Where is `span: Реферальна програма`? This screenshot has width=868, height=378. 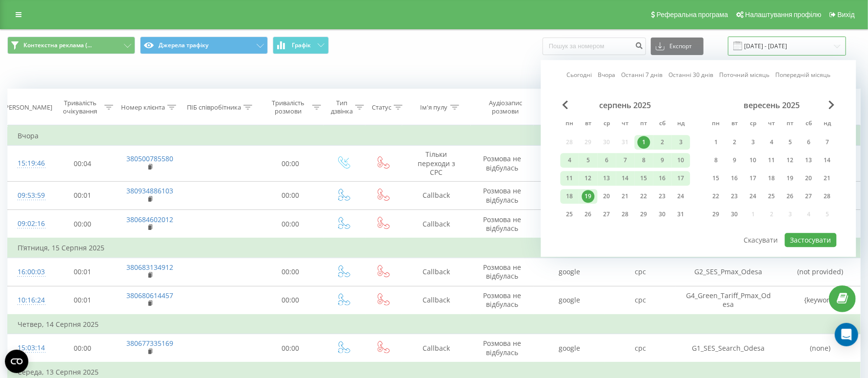
span: Реферальна програма is located at coordinates (692, 15).